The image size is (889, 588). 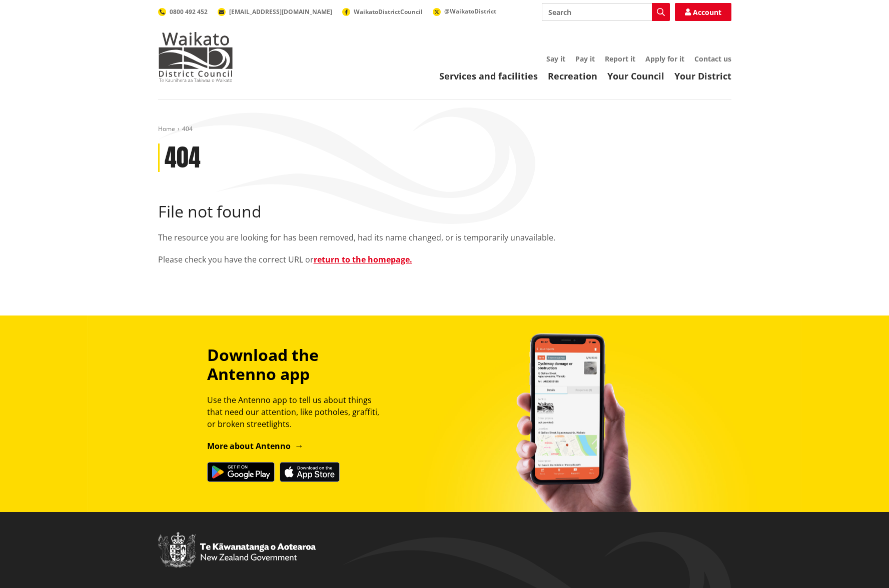 What do you see at coordinates (470, 11) in the screenshot?
I see `span: @WaikatoDistrict` at bounding box center [470, 11].